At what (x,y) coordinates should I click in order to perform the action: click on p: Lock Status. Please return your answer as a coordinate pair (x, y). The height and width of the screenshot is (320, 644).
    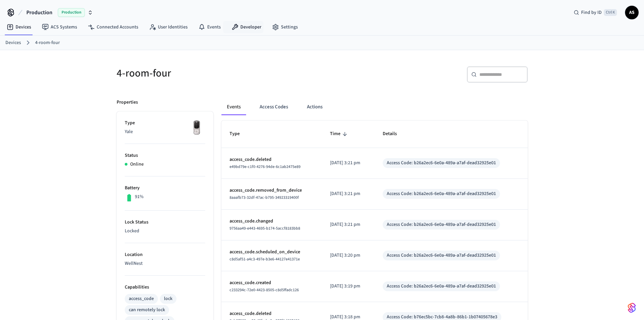
    Looking at the image, I should click on (165, 222).